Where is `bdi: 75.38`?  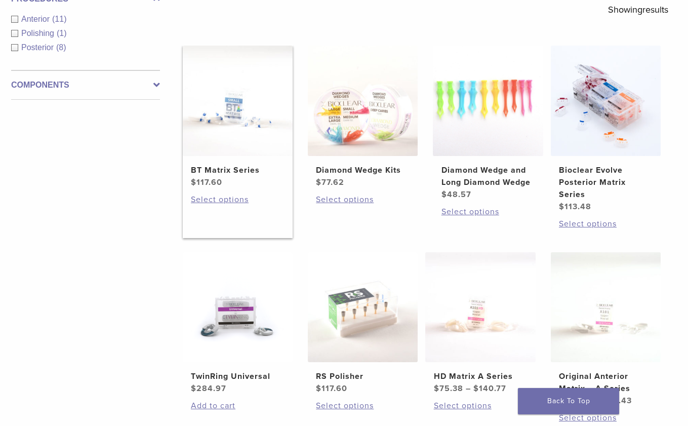 bdi: 75.38 is located at coordinates (448, 388).